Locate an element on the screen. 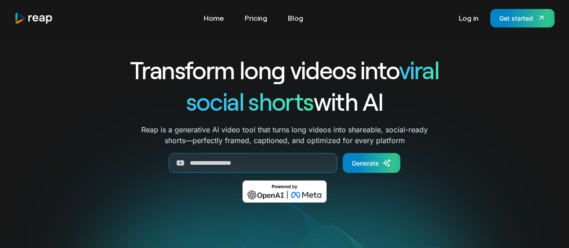 The height and width of the screenshot is (248, 569). a: Pricing is located at coordinates (256, 18).